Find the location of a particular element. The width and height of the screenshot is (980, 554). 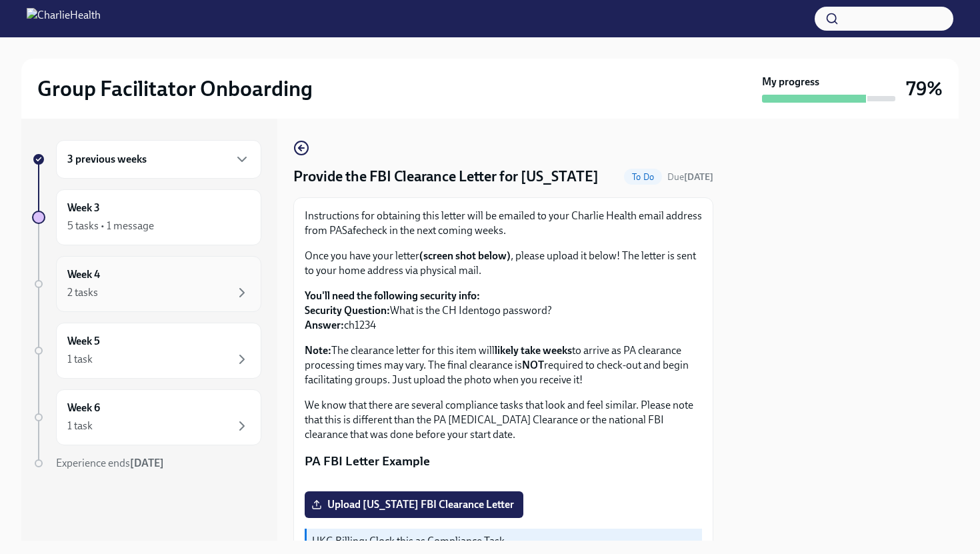

h6: Week 3 is located at coordinates (84, 208).